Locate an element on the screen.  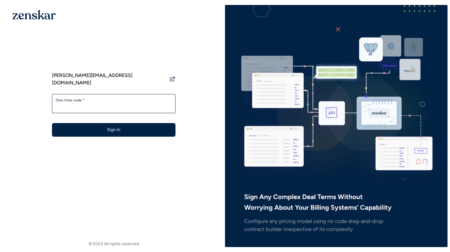
button: Sign In is located at coordinates (114, 130).